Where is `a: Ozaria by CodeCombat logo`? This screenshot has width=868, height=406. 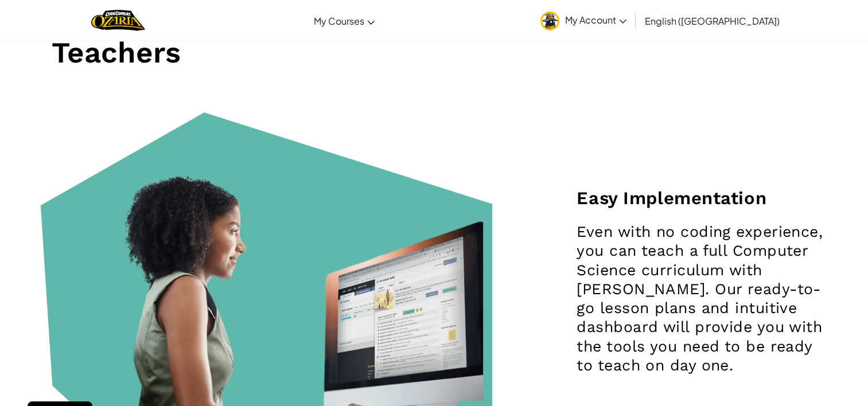
a: Ozaria by CodeCombat logo is located at coordinates (117, 20).